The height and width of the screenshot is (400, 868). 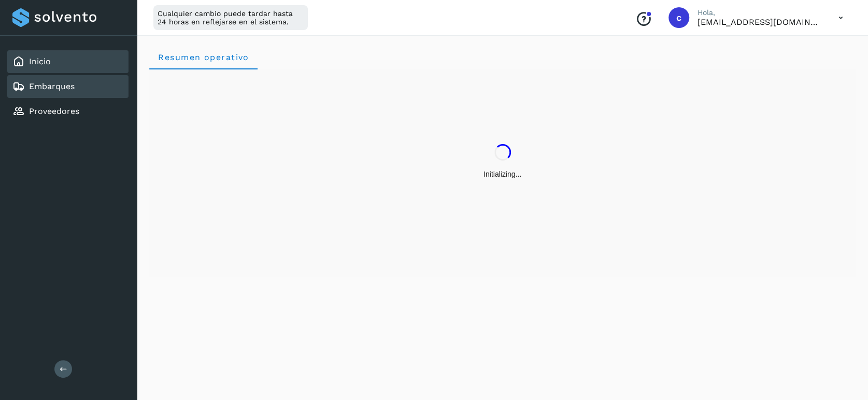 What do you see at coordinates (230, 18) in the screenshot?
I see `div: Cualquier cambio puede tardar hasta 24 horas en reflejarse en el sistema.` at bounding box center [230, 18].